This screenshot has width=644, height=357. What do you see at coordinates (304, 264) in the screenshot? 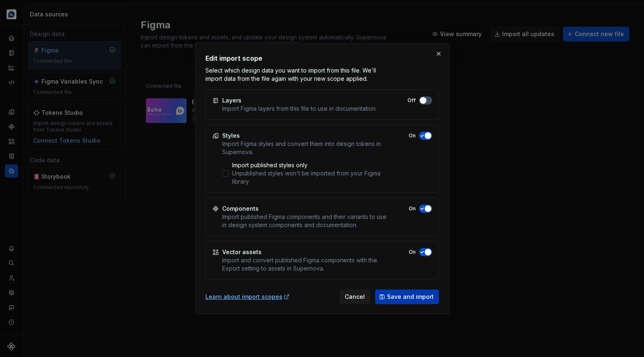
I see `div: Import and convert published Figma components with the Export setting to assets in Supernova.` at bounding box center [304, 264].